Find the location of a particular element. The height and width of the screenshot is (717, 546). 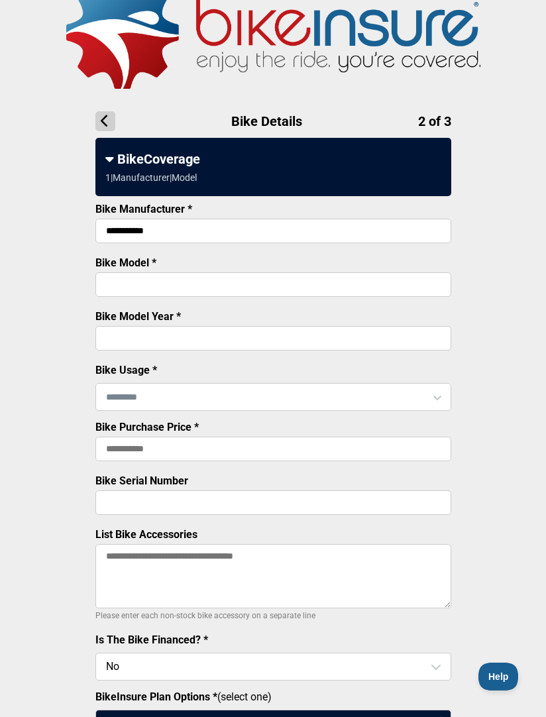

label: List Bike Accessories is located at coordinates (146, 534).